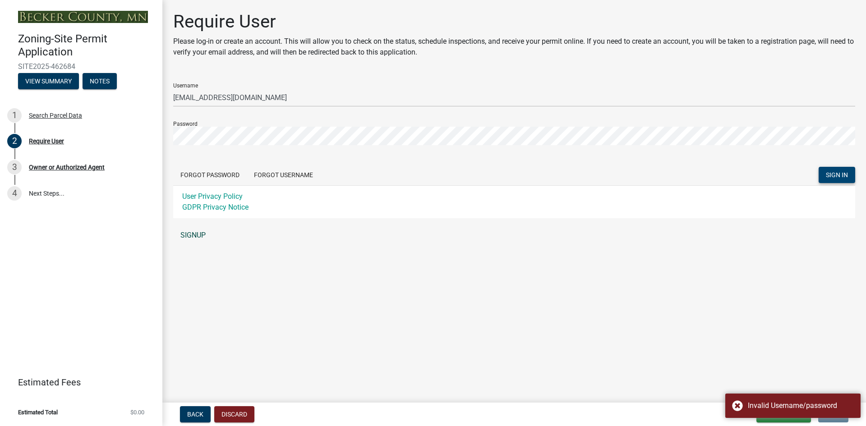 The image size is (866, 426). Describe the element at coordinates (100, 81) in the screenshot. I see `button: Notes` at that location.